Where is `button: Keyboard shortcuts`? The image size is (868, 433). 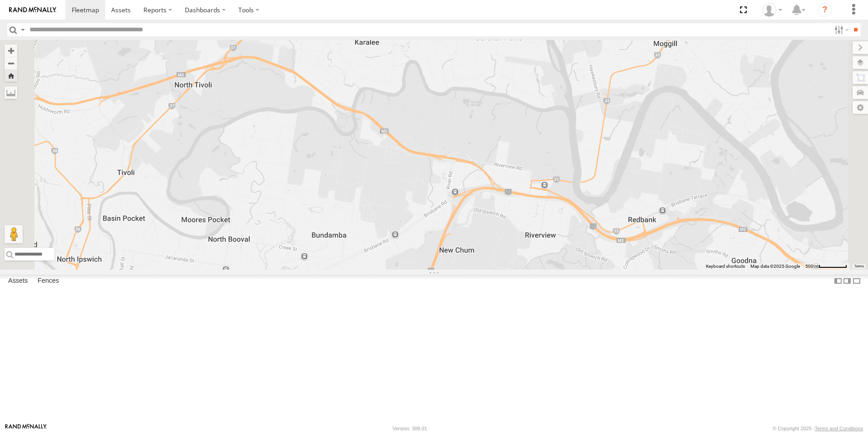 button: Keyboard shortcuts is located at coordinates (725, 266).